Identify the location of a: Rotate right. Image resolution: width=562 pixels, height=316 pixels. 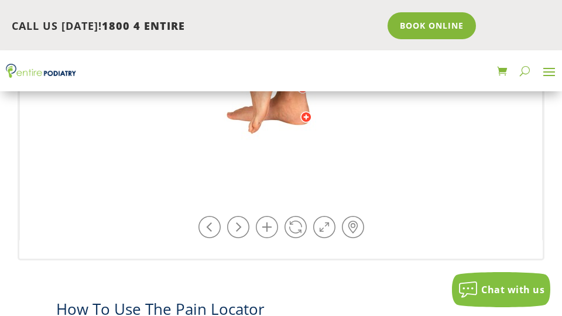
(238, 227).